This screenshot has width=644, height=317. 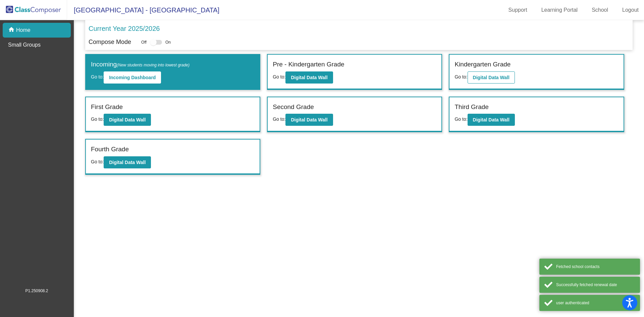 I want to click on label: Fourth Grade, so click(x=110, y=149).